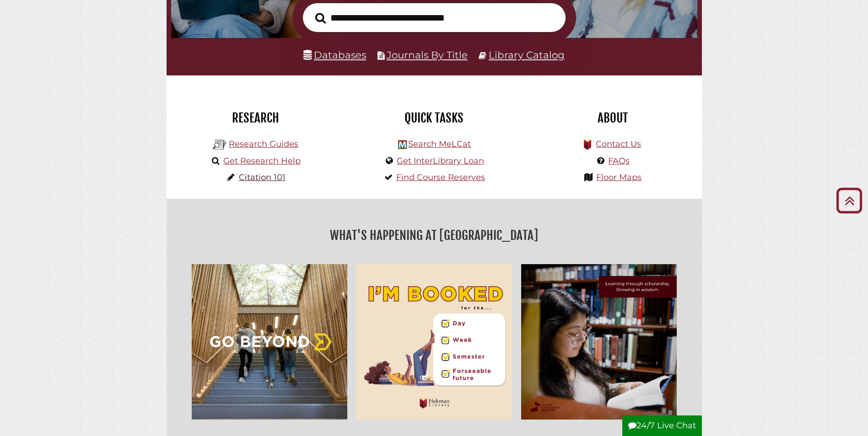  I want to click on h2: About, so click(613, 118).